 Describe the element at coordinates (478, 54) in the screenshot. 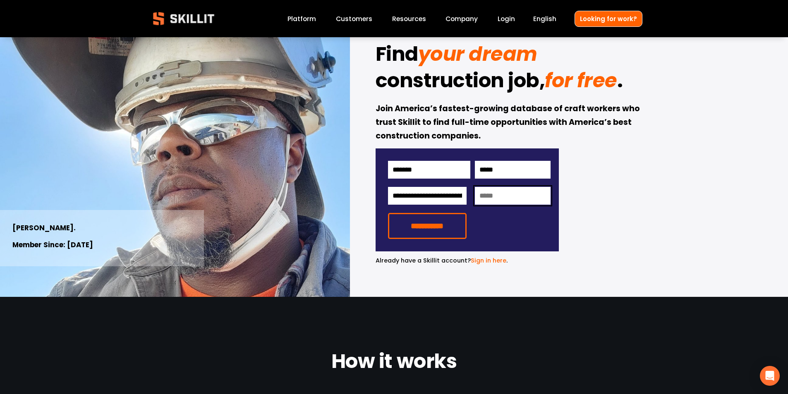

I see `em: your dream` at that location.